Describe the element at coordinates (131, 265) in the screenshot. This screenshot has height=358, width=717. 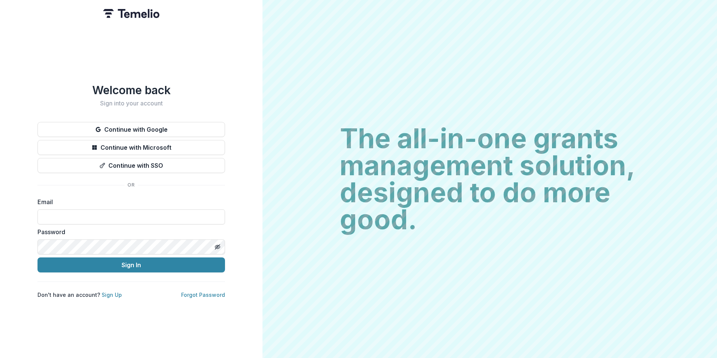
I see `button: Sign In` at that location.